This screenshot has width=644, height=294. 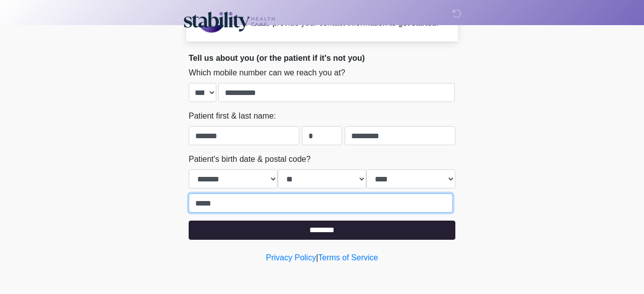 I want to click on label: Patient's birth date & postal code?, so click(x=250, y=159).